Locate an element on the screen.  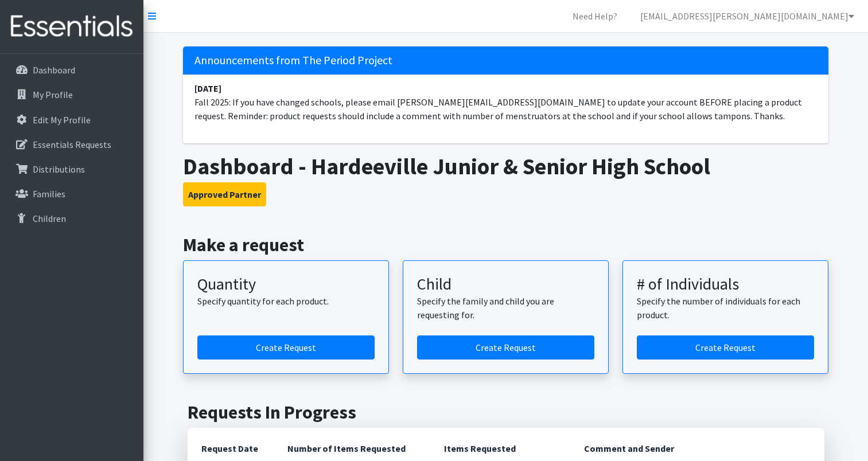
a: Families is located at coordinates (72, 194).